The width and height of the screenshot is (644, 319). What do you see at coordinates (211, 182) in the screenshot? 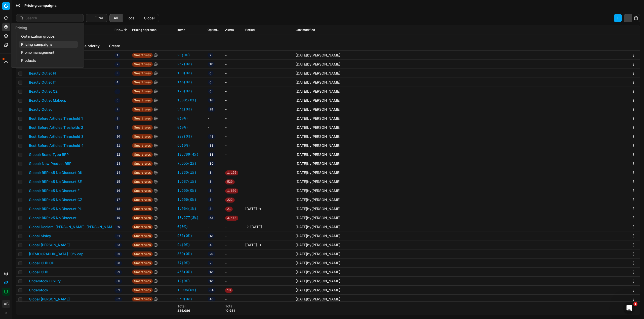
I see `span: 8` at bounding box center [211, 182].